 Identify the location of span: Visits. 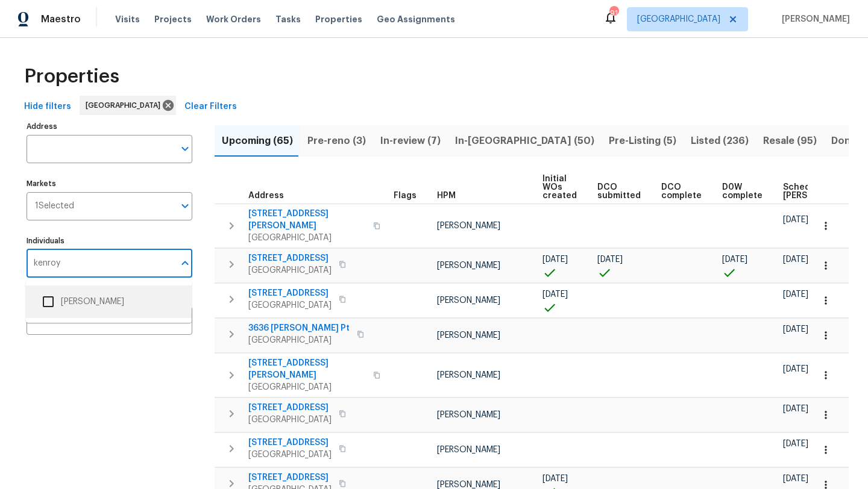
(127, 19).